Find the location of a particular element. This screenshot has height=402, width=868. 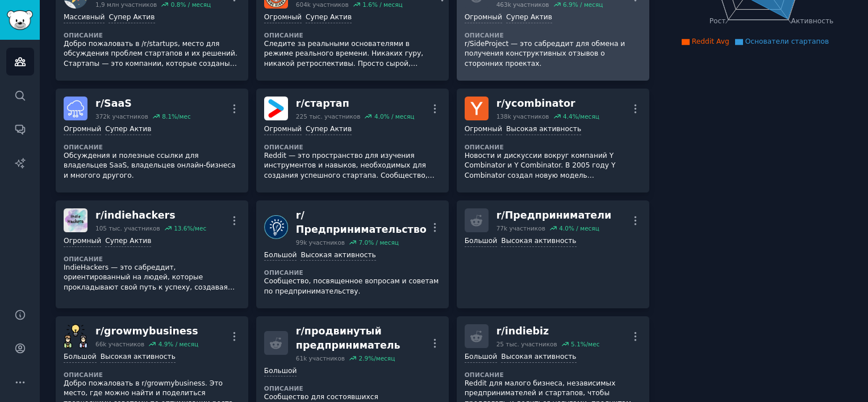

div: Массивный is located at coordinates (84, 18).